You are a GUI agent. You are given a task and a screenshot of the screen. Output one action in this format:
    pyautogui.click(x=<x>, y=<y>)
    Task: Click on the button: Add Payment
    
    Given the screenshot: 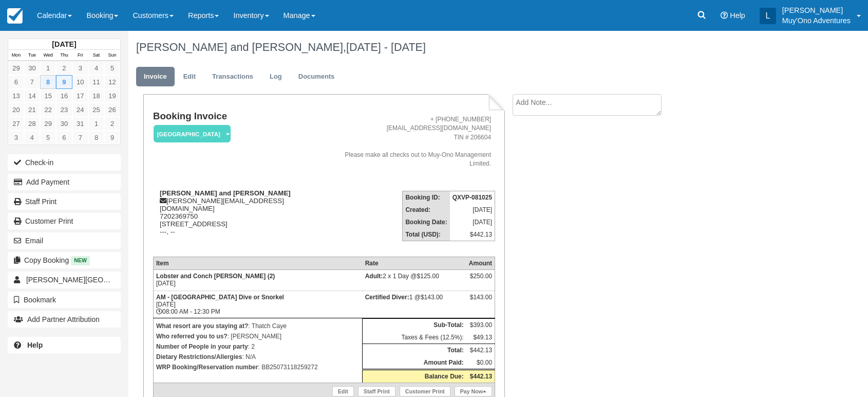 What is the action you would take?
    pyautogui.click(x=64, y=182)
    